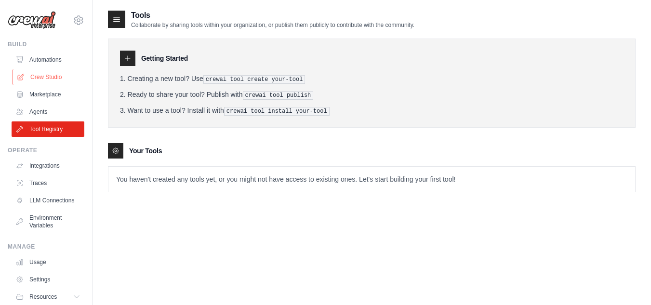 The image size is (651, 305). I want to click on a: Tool Registry, so click(48, 129).